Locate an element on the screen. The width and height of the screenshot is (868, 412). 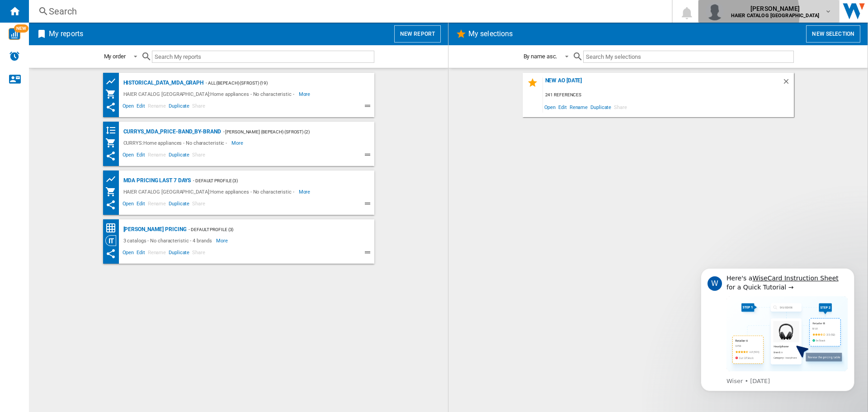
button: New report is located at coordinates (417, 34).